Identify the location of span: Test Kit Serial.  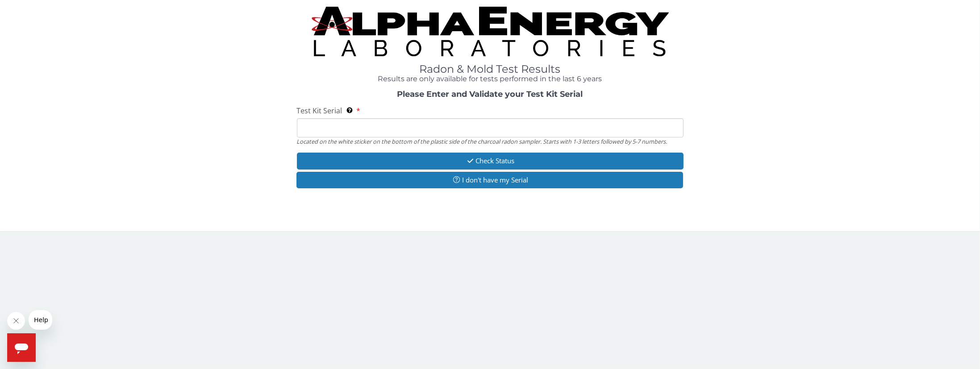
(320, 111).